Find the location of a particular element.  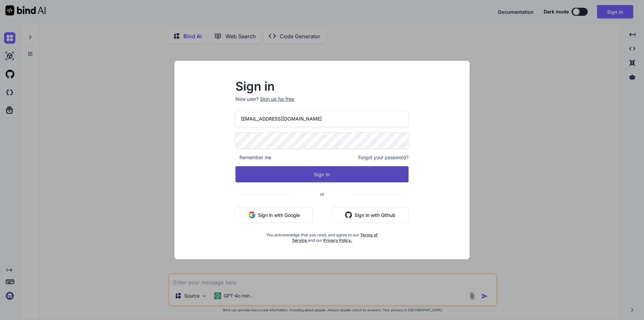

a: Privacy Policy. is located at coordinates (337, 240).